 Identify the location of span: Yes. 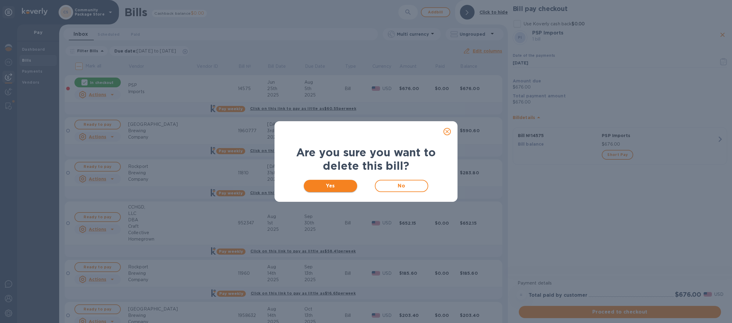
(330, 186).